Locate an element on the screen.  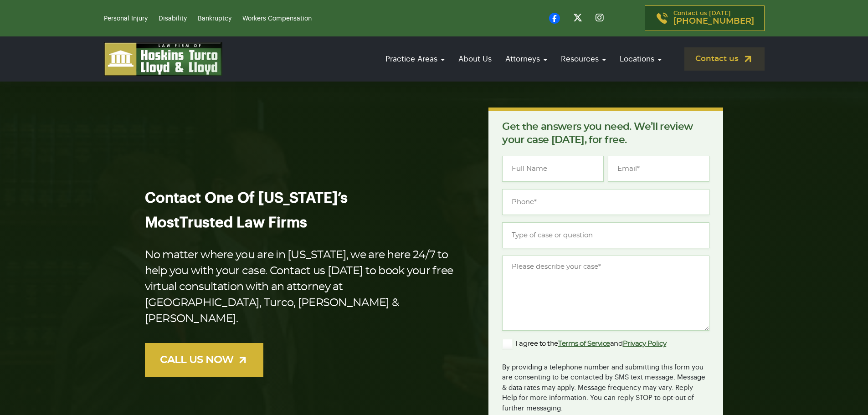
img: arrow-up-right-light.svg is located at coordinates (243, 360).